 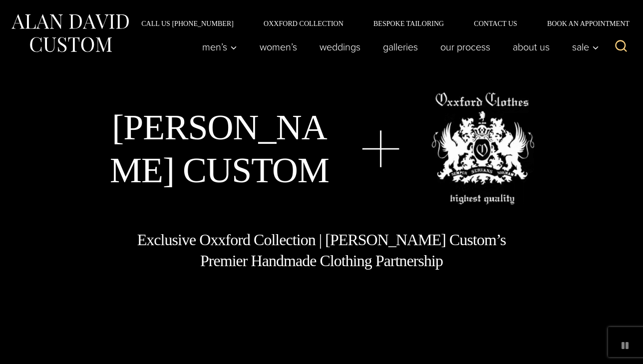 What do you see at coordinates (400, 47) in the screenshot?
I see `a: Galleries` at bounding box center [400, 47].